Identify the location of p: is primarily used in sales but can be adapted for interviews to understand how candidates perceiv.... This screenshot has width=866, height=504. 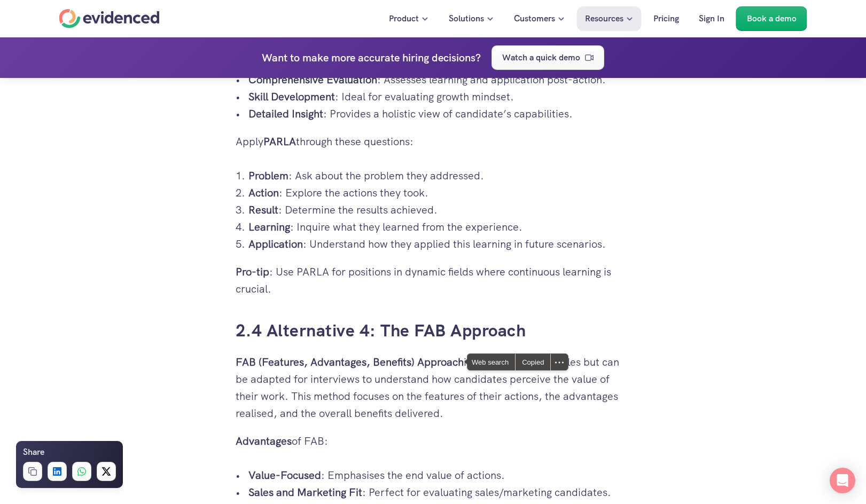
(433, 387).